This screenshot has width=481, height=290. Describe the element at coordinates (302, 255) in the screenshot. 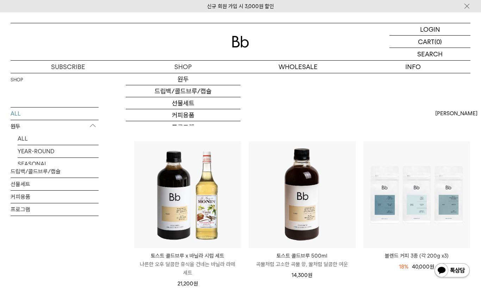

I see `p: 토스트 콜드브루 500ml` at that location.